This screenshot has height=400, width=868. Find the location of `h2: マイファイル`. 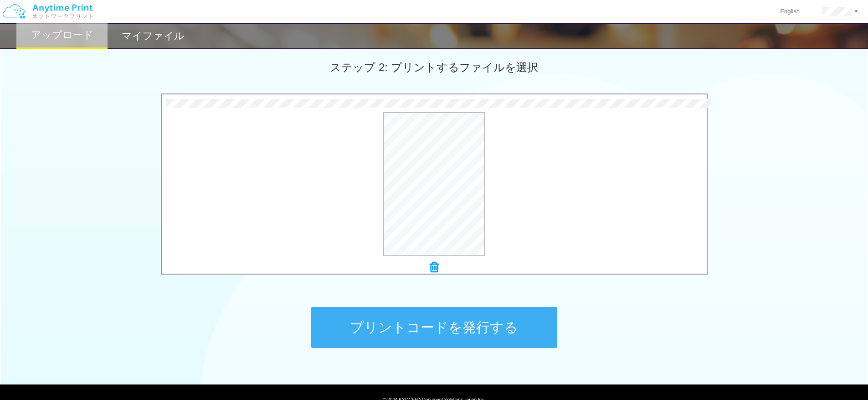

h2: マイファイル is located at coordinates (153, 36).